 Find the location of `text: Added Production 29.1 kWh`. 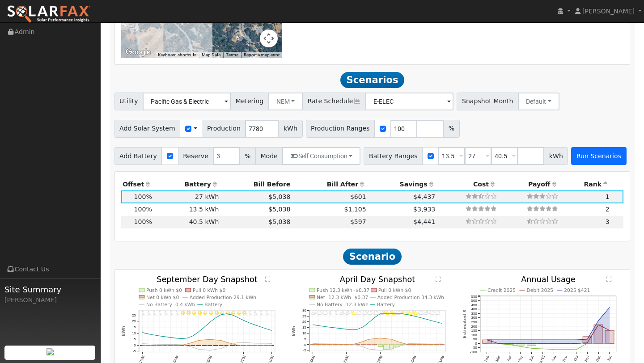

text: Added Production 29.1 kWh is located at coordinates (223, 297).